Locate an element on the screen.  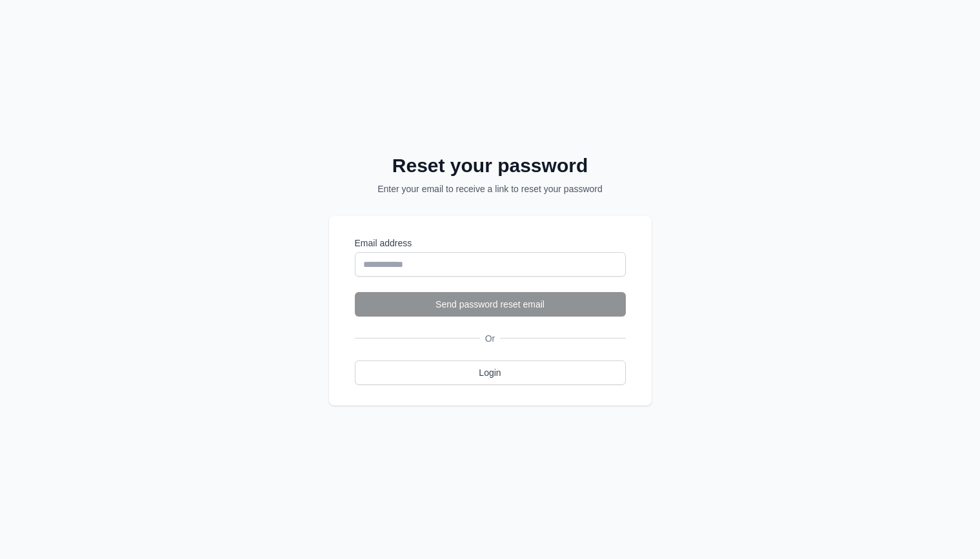
span: Or is located at coordinates (490, 339).